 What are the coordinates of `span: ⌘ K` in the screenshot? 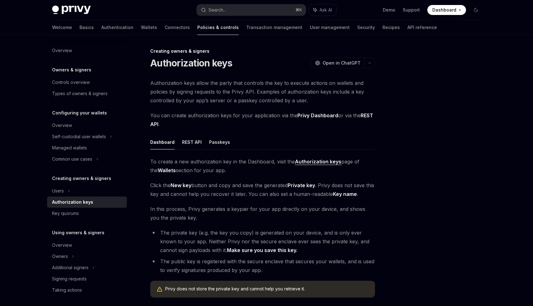 It's located at (299, 10).